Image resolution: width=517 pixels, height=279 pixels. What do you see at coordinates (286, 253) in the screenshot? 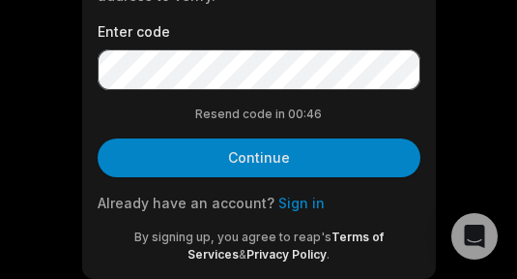
I see `a: Privacy Policy` at bounding box center [286, 253].